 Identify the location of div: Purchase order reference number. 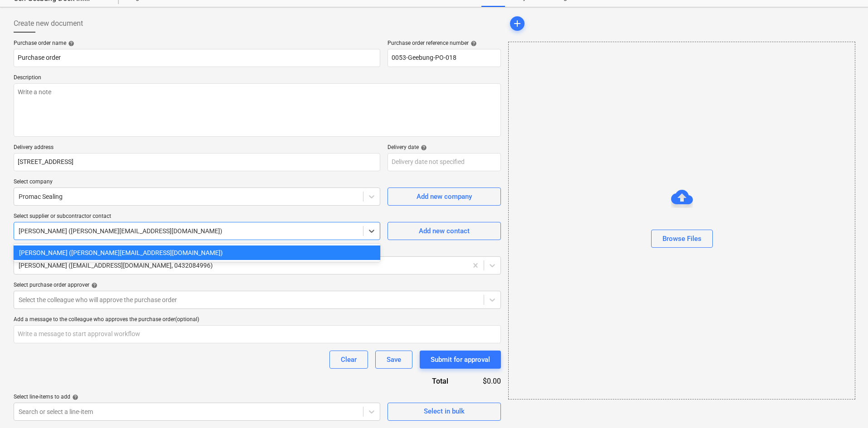
(444, 43).